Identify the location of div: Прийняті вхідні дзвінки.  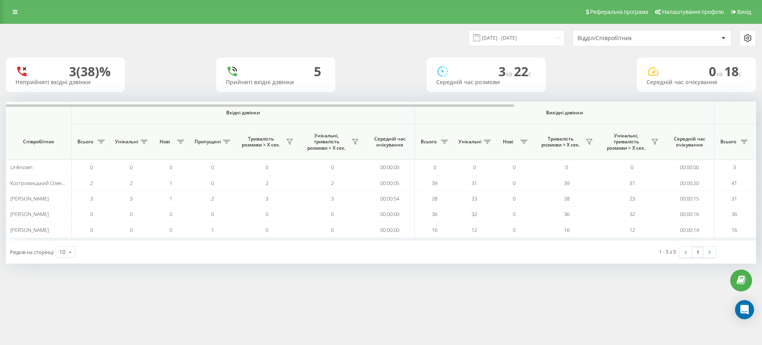
(276, 82).